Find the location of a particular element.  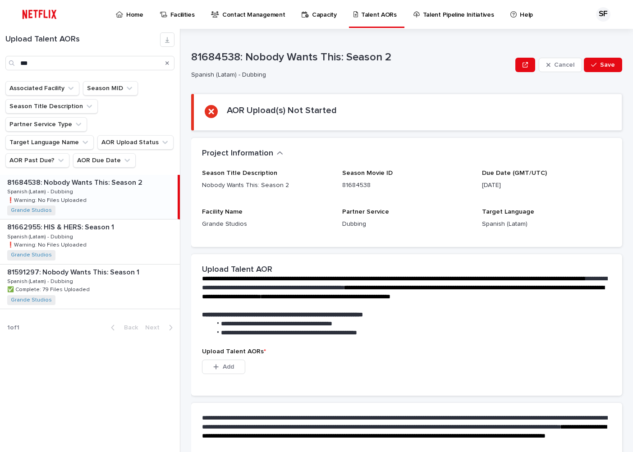

p: 81662955: HIS & HERS: Season 1 is located at coordinates (61, 226).